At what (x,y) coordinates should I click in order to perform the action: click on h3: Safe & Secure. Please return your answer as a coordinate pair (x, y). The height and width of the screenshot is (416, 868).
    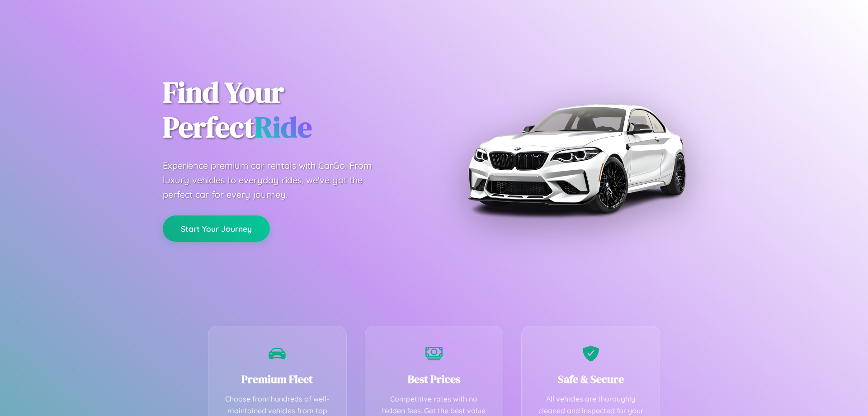
    Looking at the image, I should click on (591, 379).